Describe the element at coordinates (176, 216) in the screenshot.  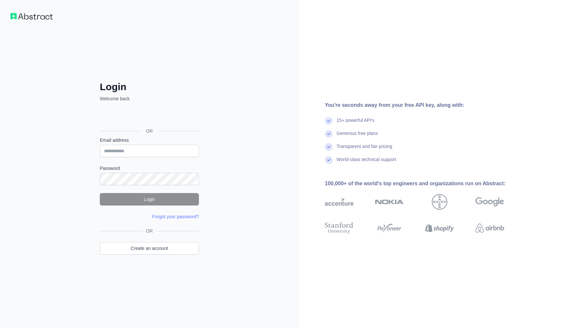
I see `a: Forgot your password?` at that location.